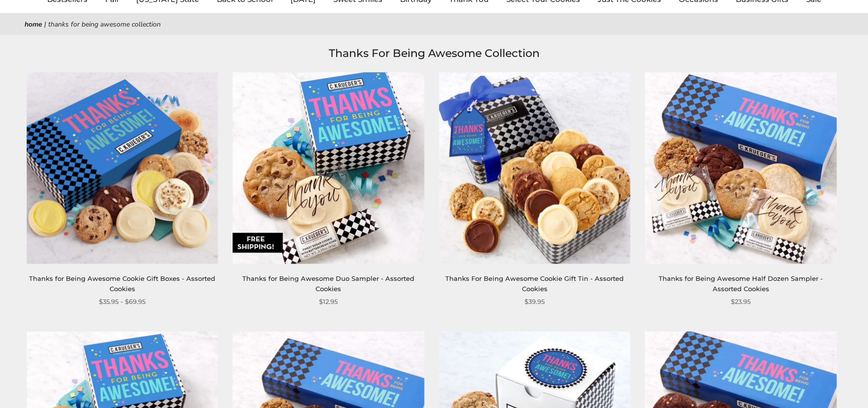  What do you see at coordinates (104, 24) in the screenshot?
I see `span: Thanks For Being Awesome Collection` at bounding box center [104, 24].